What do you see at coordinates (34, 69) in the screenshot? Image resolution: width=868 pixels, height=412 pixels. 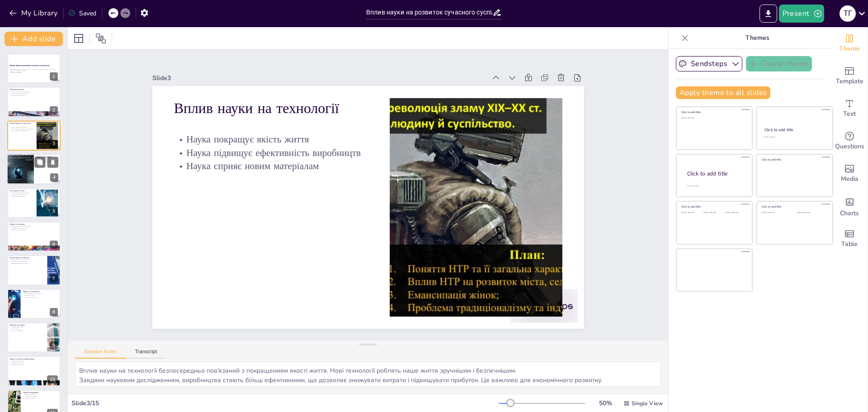 I see `p: Презентація розглядає важливість науки у сучасному суспільстві, її вплив на технології, економіку...` at bounding box center [34, 69].